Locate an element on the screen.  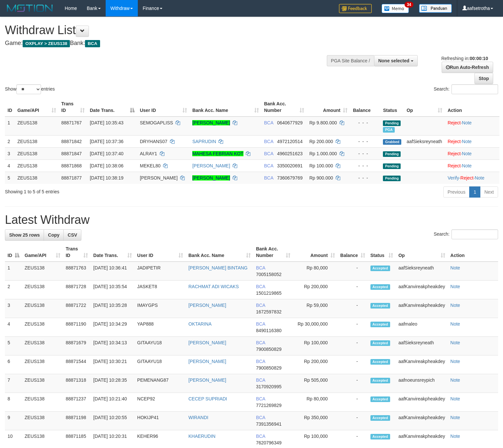
a: KHAERUDIN is located at coordinates (202, 436).